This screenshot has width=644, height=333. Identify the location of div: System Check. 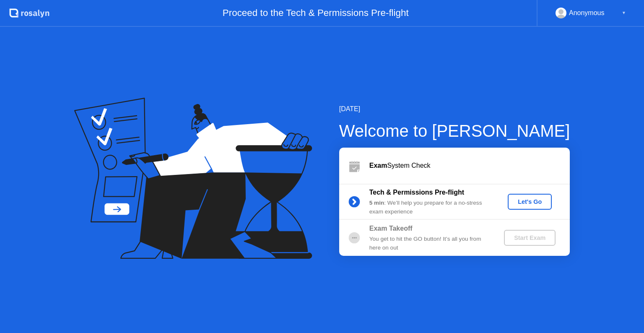
(470, 166).